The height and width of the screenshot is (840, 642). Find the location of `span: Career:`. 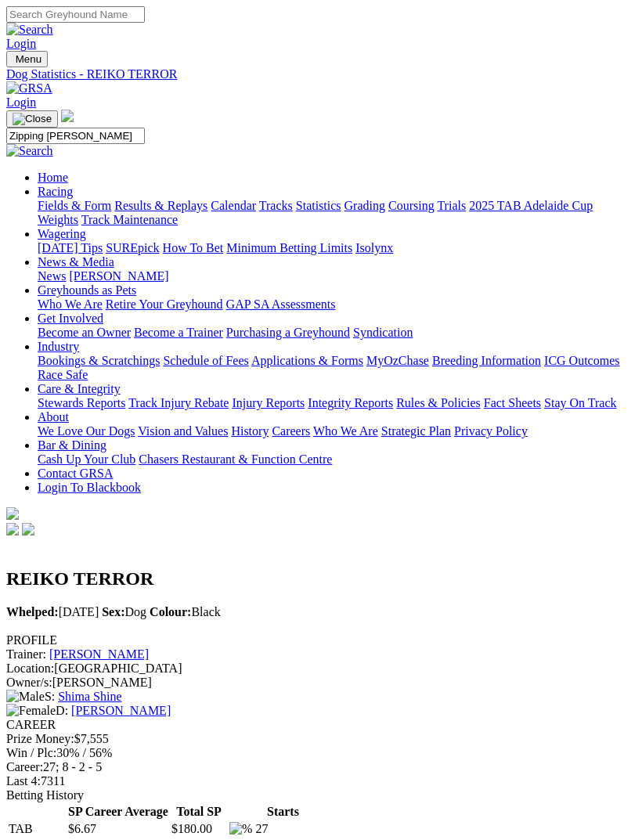

span: Career: is located at coordinates (25, 766).